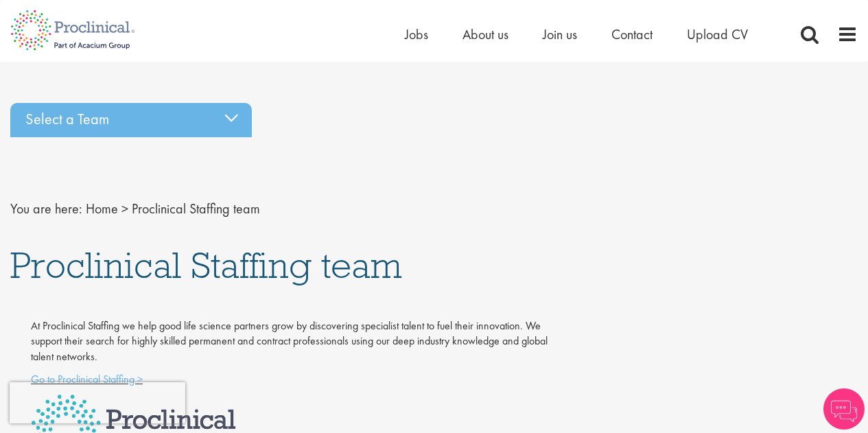 The width and height of the screenshot is (868, 433). I want to click on img: Chatbot, so click(844, 409).